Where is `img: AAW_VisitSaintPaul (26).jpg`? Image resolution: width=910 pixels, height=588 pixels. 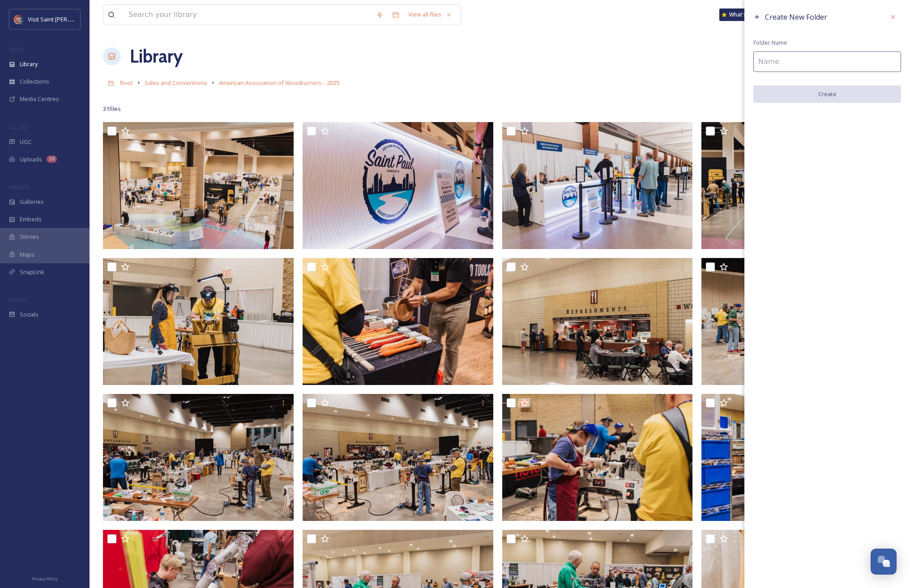 img: AAW_VisitSaintPaul (26).jpg is located at coordinates (198, 322).